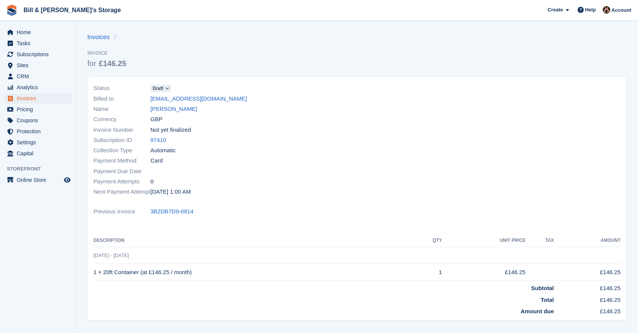  What do you see at coordinates (122, 130) in the screenshot?
I see `span: Invoice Number` at bounding box center [122, 130].